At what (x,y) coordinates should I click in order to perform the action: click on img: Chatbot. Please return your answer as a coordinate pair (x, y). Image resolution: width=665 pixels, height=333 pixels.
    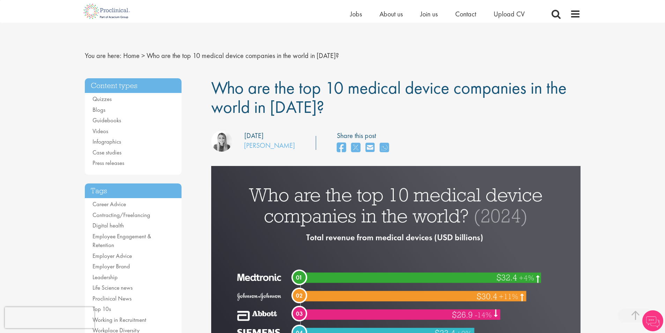
    Looking at the image, I should click on (653, 320).